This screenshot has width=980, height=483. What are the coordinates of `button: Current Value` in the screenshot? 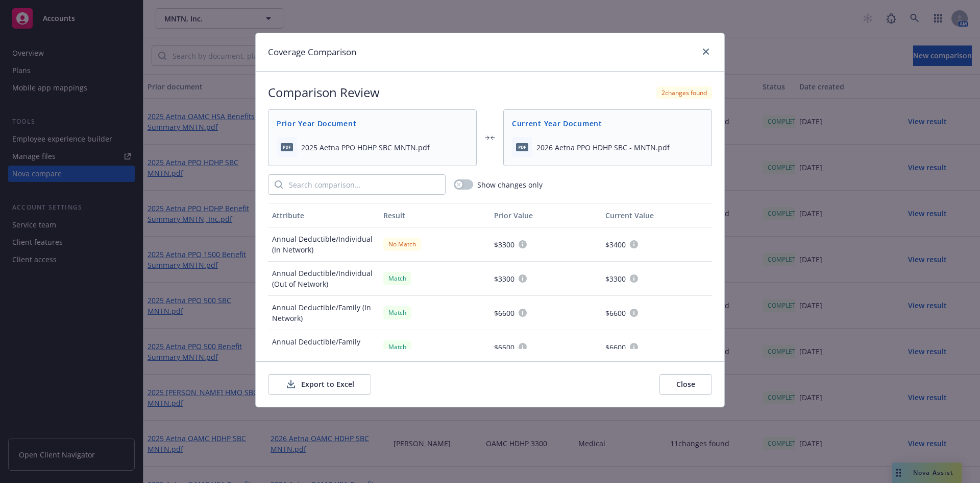 It's located at (657, 215).